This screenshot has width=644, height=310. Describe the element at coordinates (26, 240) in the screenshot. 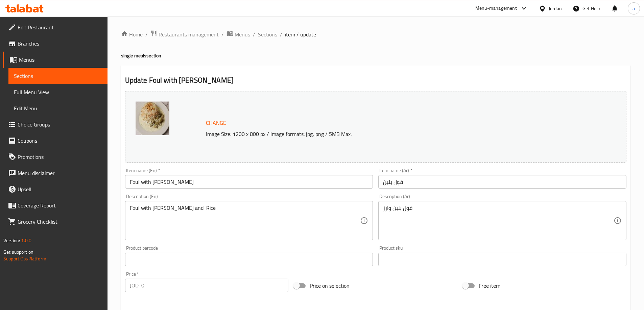

I see `span: 1.0.0` at that location.